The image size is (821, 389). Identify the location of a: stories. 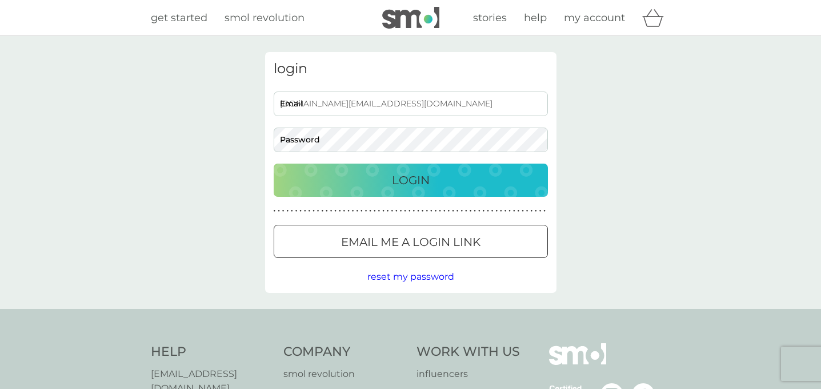
(490, 18).